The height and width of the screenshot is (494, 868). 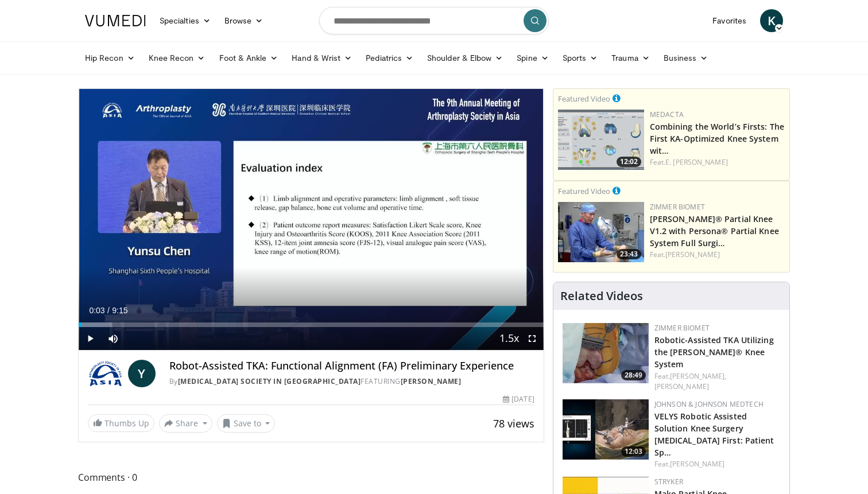 What do you see at coordinates (90, 338) in the screenshot?
I see `button: Play` at bounding box center [90, 338].